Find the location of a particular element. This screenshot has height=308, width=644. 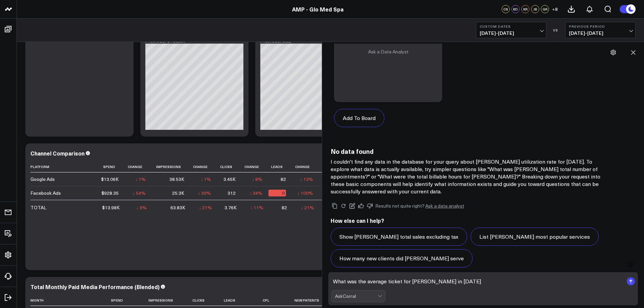

div: ↓ 11% is located at coordinates (256, 208).